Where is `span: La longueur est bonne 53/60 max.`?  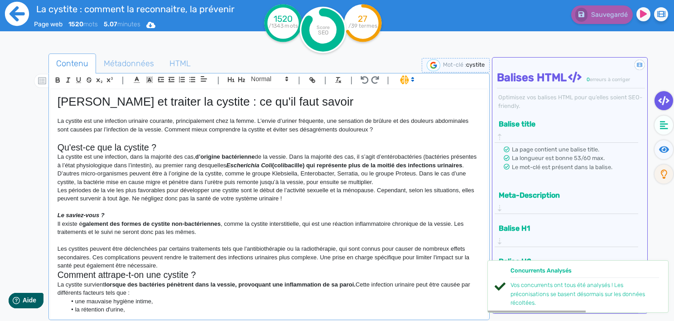
span: La longueur est bonne 53/60 max. is located at coordinates (558, 158).